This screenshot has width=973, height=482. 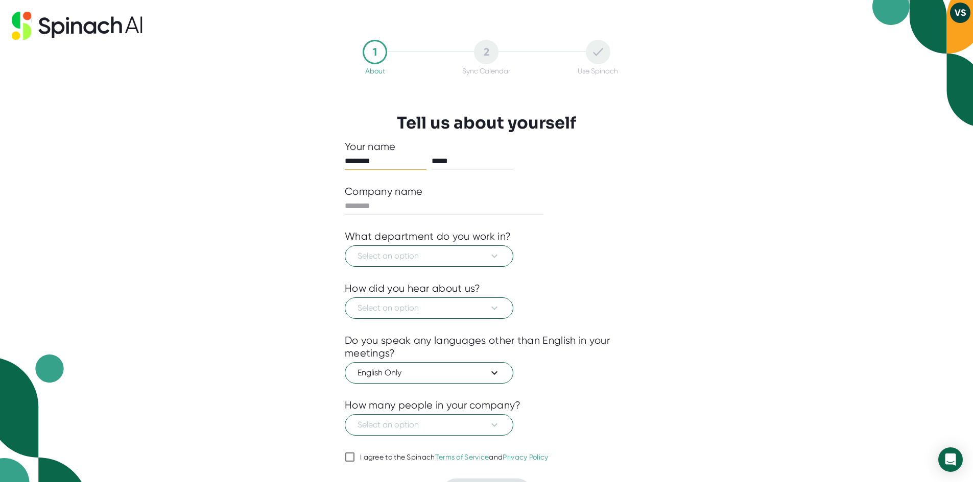 I want to click on div: How did you hear about us?, so click(x=413, y=288).